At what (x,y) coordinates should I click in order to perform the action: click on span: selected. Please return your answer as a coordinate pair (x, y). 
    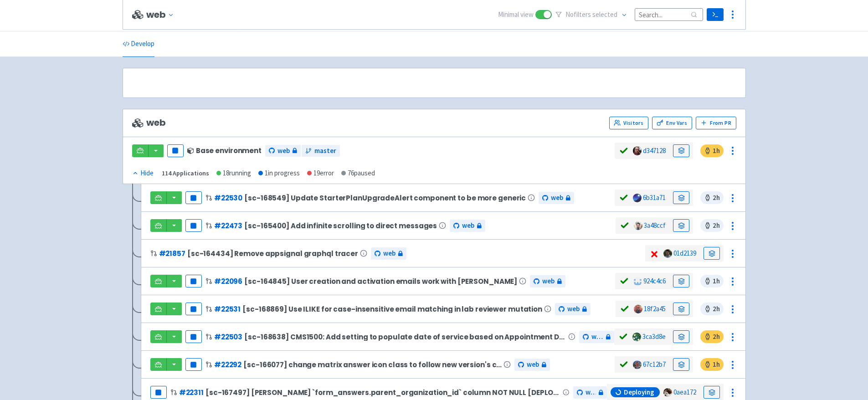
    Looking at the image, I should click on (605, 14).